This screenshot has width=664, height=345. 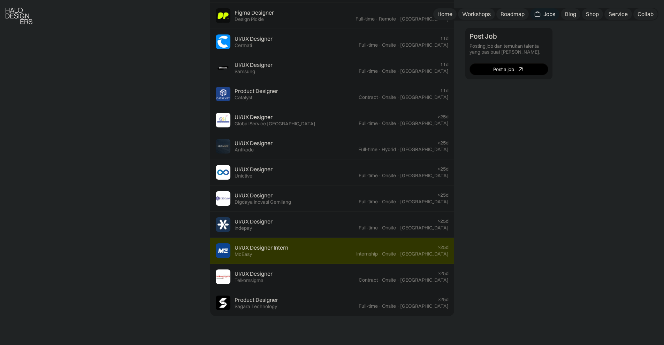 I want to click on div: Indepay, so click(x=243, y=228).